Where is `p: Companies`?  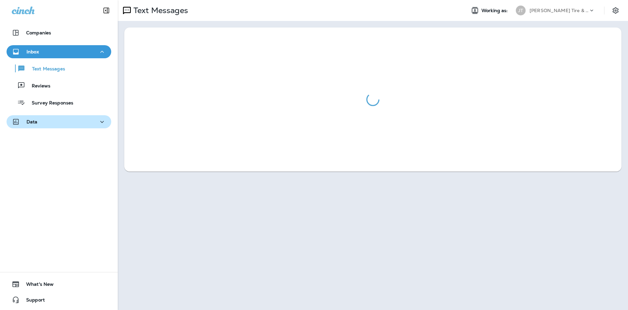 p: Companies is located at coordinates (39, 33).